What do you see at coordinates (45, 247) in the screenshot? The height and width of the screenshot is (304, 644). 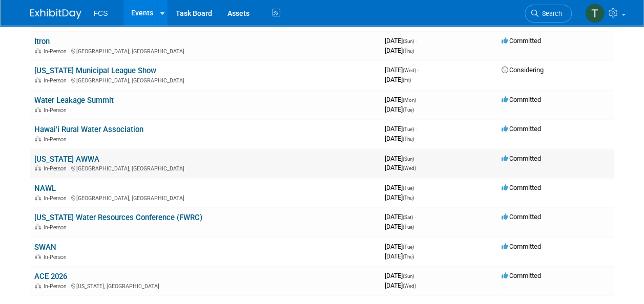 I see `a: SWAN` at bounding box center [45, 247].